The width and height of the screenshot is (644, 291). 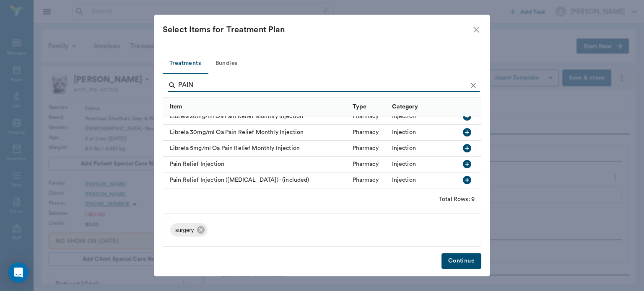 What do you see at coordinates (322, 85) in the screenshot?
I see `input: Find a treatment` at bounding box center [322, 85].